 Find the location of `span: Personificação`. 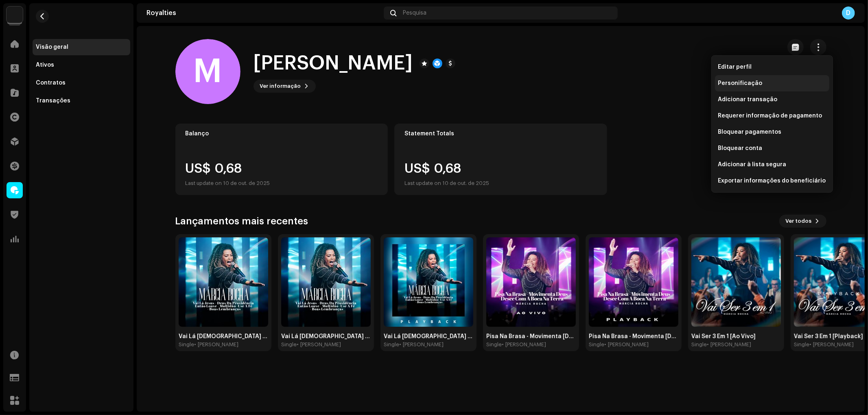

span: Personificação is located at coordinates (740, 83).